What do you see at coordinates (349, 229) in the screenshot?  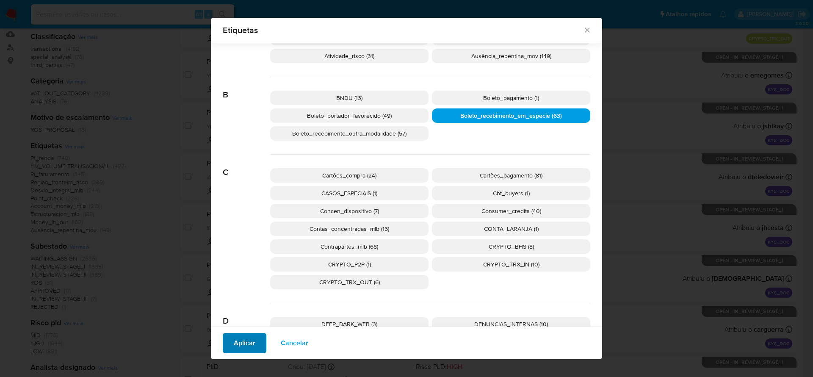 I see `div: Contas_concentradas_mlb (16)` at bounding box center [349, 229].